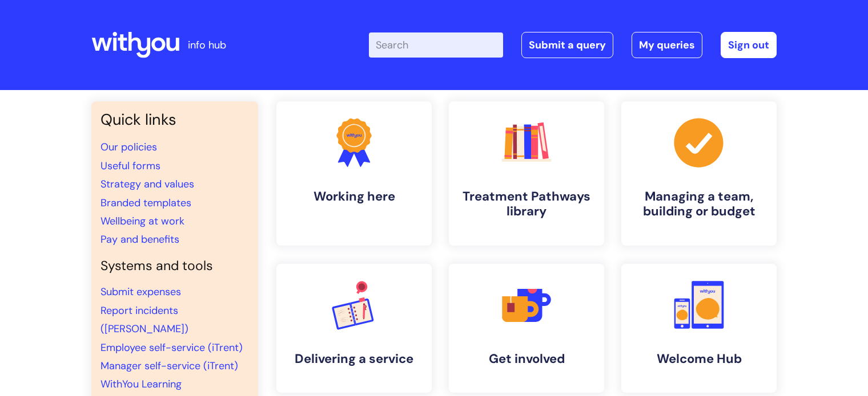 The height and width of the screenshot is (396, 868). What do you see at coordinates (354, 329) in the screenshot?
I see `a: Delivering a service` at bounding box center [354, 329].